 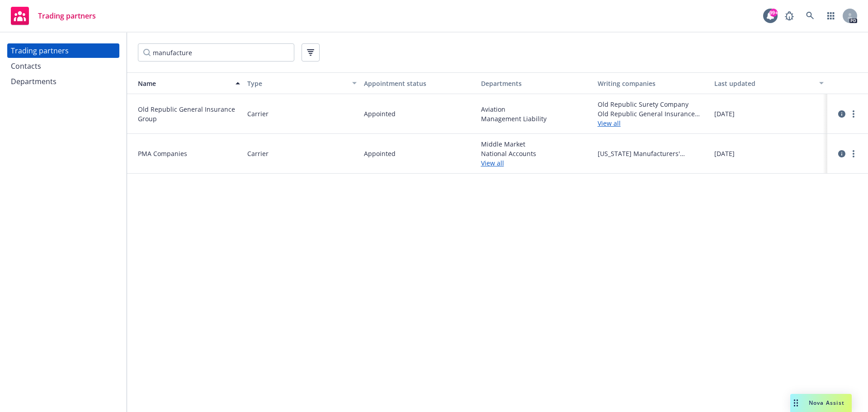 I want to click on button: Writing companies, so click(x=653, y=83).